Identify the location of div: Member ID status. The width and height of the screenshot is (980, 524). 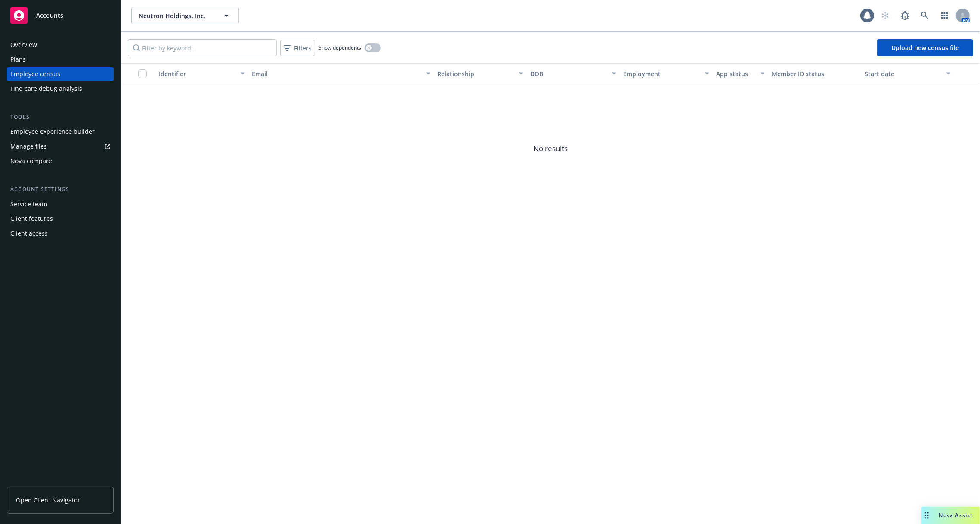
(815, 74).